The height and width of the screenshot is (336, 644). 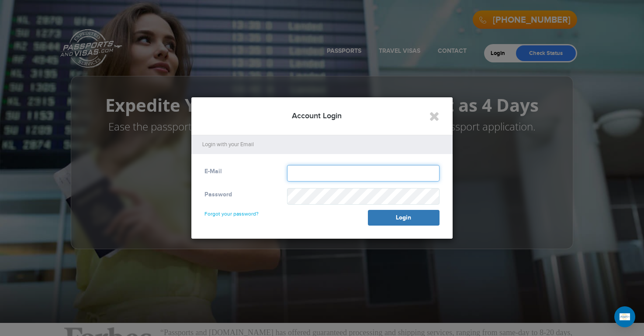 I want to click on a: Forgot your password?, so click(x=232, y=210).